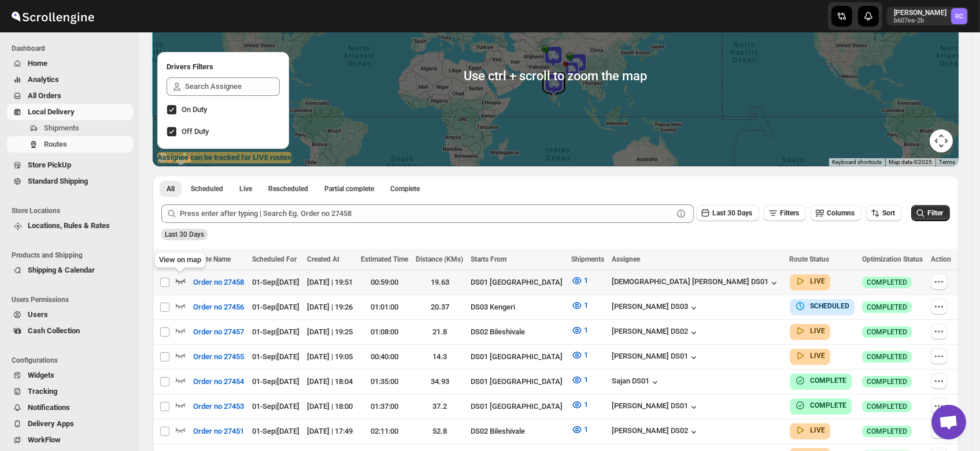 The image size is (980, 451). What do you see at coordinates (931, 213) in the screenshot?
I see `button: Filter` at bounding box center [931, 213].